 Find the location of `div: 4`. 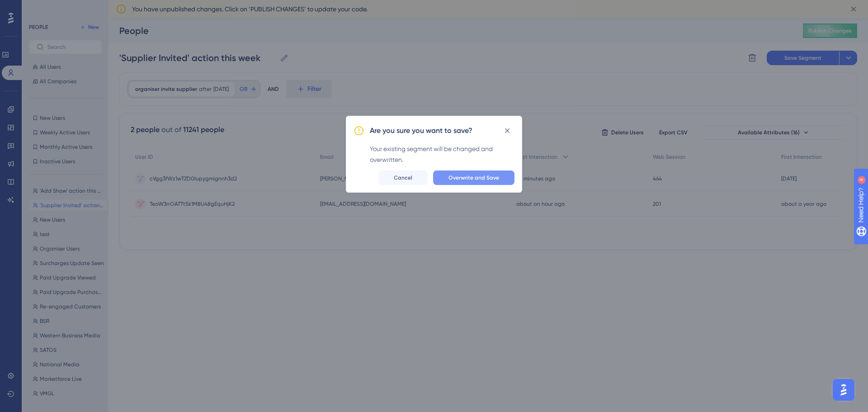

div: 4 is located at coordinates (64, 8).